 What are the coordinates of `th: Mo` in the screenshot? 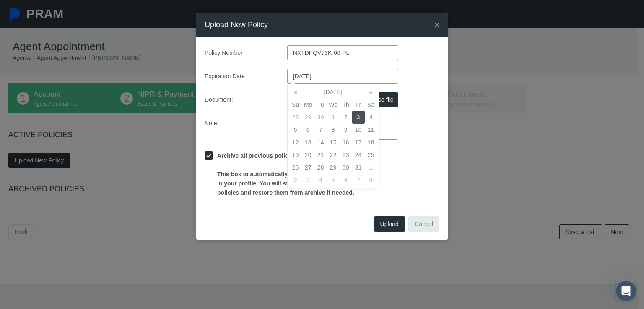 It's located at (308, 105).